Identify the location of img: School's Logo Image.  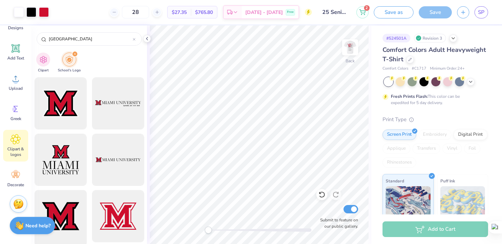
(69, 60).